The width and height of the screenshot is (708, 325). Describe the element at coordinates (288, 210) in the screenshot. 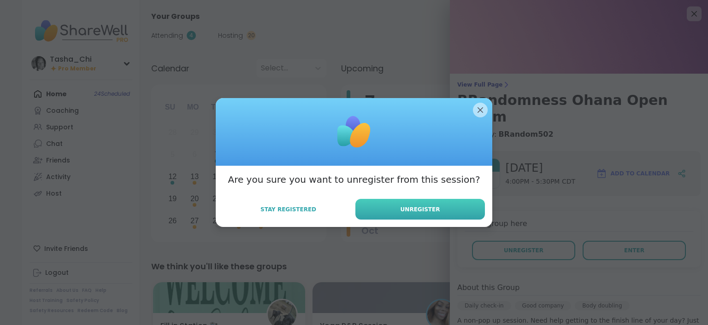

I see `button: Stay Registered` at that location.